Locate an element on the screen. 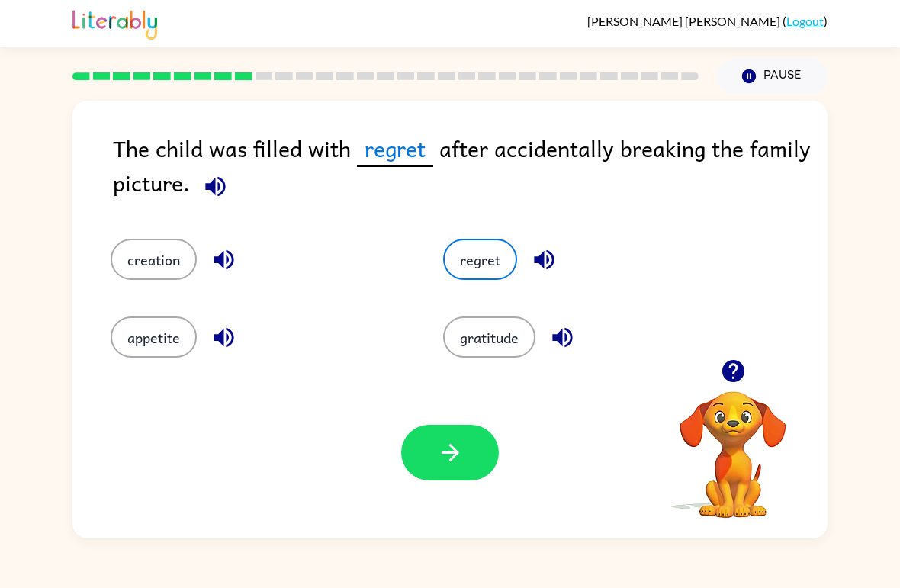 The width and height of the screenshot is (900, 588). button: gratitude is located at coordinates (488, 337).